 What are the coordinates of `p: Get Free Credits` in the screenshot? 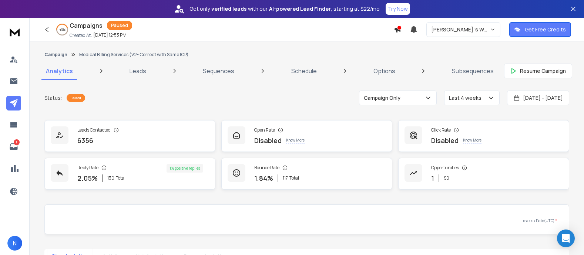 It's located at (545, 30).